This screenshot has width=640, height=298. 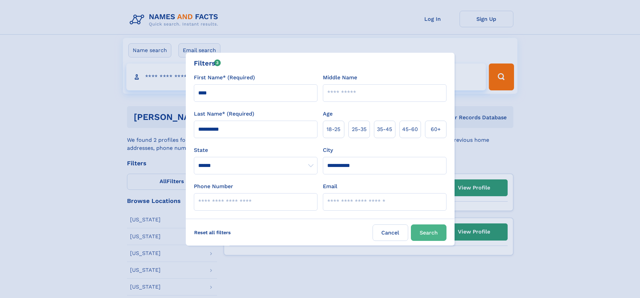 What do you see at coordinates (327, 114) in the screenshot?
I see `label: Age` at bounding box center [327, 114].